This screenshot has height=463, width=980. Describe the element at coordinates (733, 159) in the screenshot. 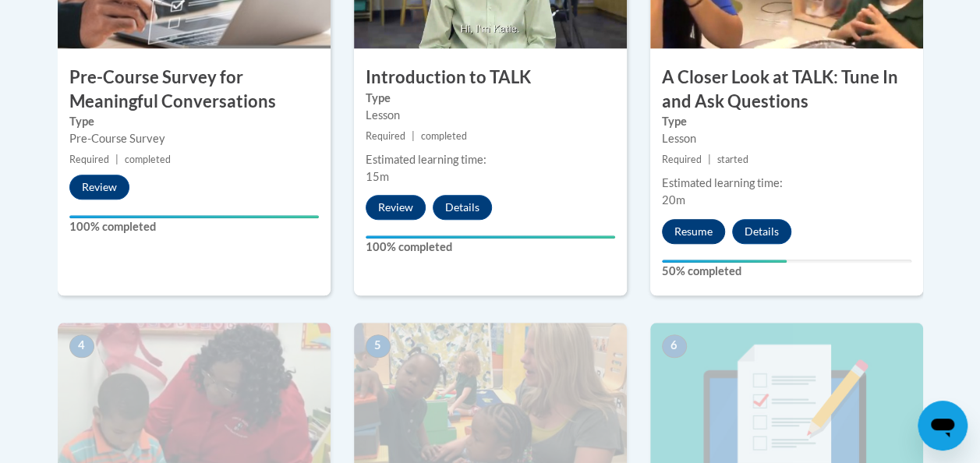

I see `span: started` at that location.